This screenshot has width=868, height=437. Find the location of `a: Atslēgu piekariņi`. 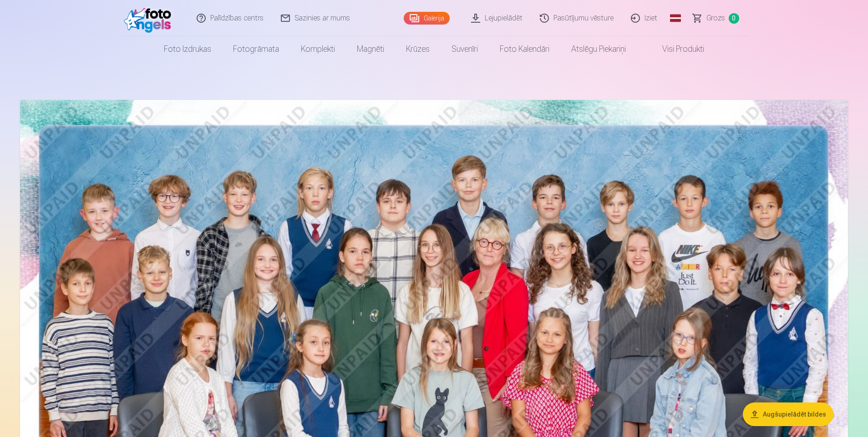

a: Atslēgu piekariņi is located at coordinates (598, 49).